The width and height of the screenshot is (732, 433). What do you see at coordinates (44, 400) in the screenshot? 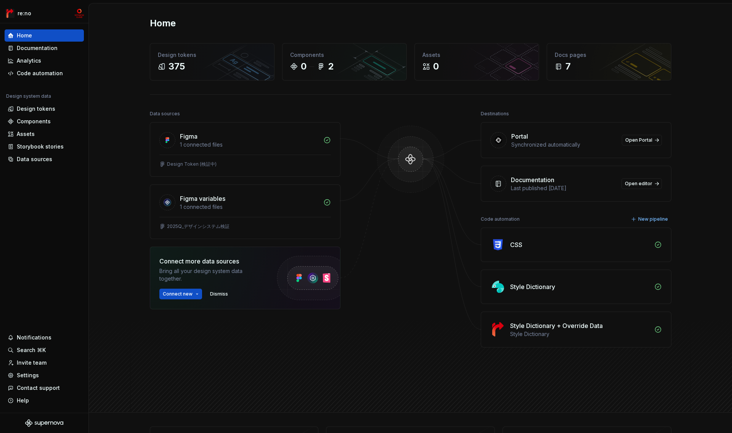
I see `button: Help` at bounding box center [44, 400].